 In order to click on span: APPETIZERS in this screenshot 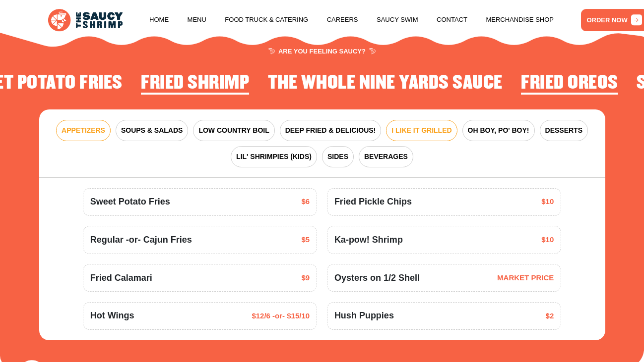, I will do `click(84, 130)`.